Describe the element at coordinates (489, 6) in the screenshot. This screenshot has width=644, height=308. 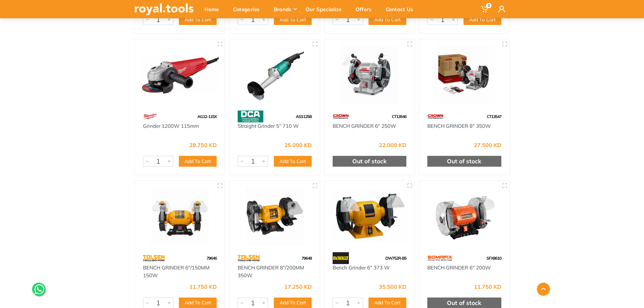
I see `span: 0` at that location.